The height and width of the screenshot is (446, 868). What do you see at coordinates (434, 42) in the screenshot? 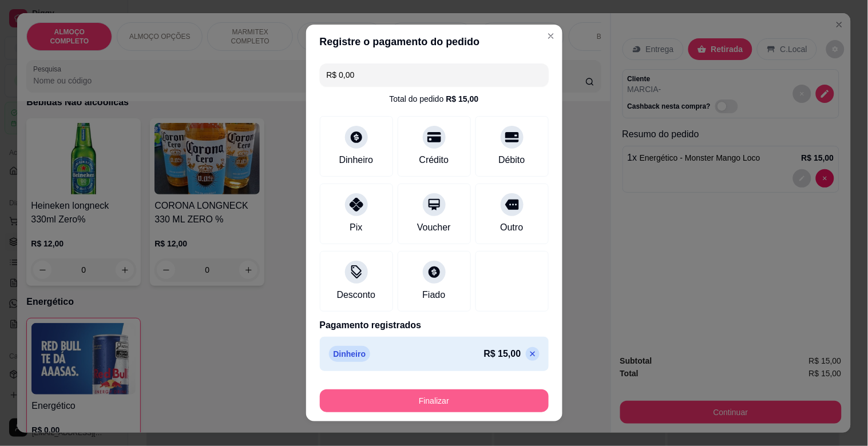
I see `header: Registre o pagamento do pedido` at bounding box center [434, 42].